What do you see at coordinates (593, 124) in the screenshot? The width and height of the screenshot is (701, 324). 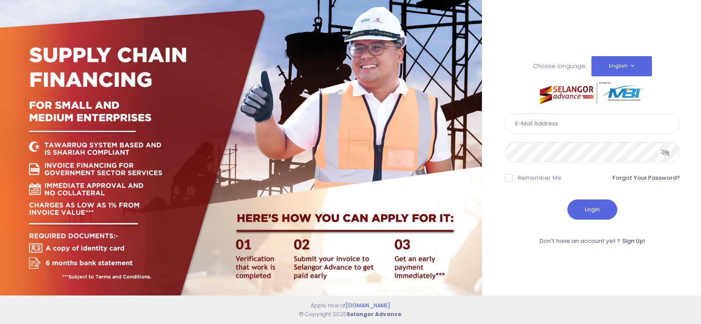 I see `input: E-Mail Address` at bounding box center [593, 124].